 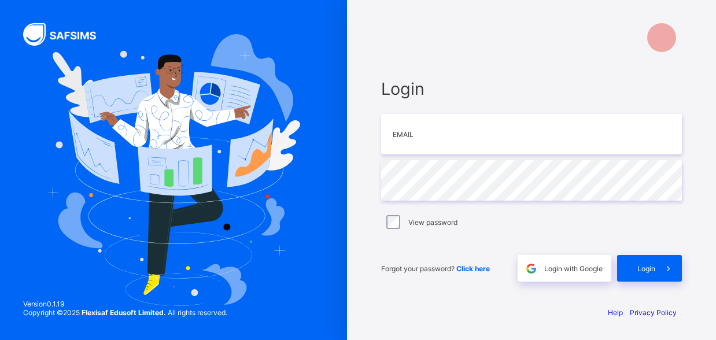 I want to click on a: Help, so click(x=616, y=312).